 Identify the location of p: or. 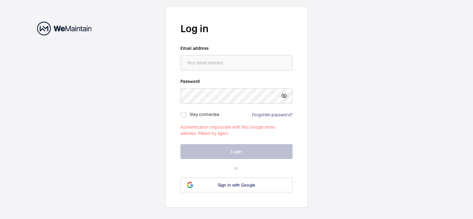
(237, 168).